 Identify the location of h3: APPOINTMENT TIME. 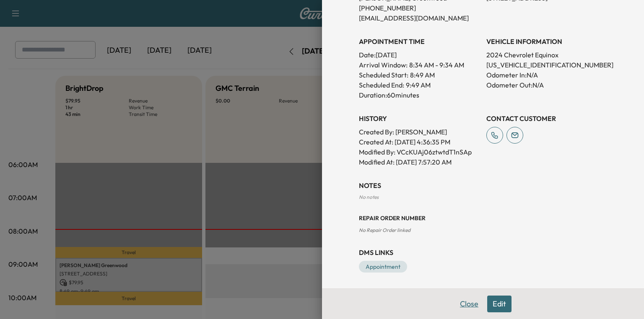
(419, 42).